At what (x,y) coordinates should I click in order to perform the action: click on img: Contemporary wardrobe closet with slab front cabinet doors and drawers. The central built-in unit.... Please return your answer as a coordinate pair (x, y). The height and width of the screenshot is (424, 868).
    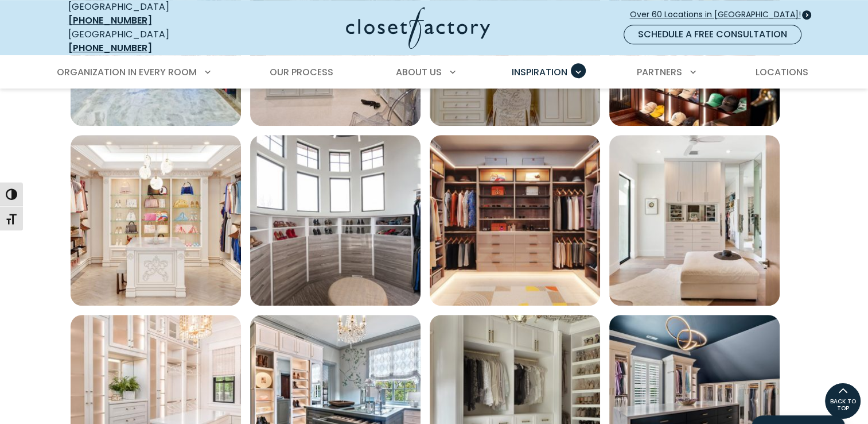
    Looking at the image, I should click on (695, 220).